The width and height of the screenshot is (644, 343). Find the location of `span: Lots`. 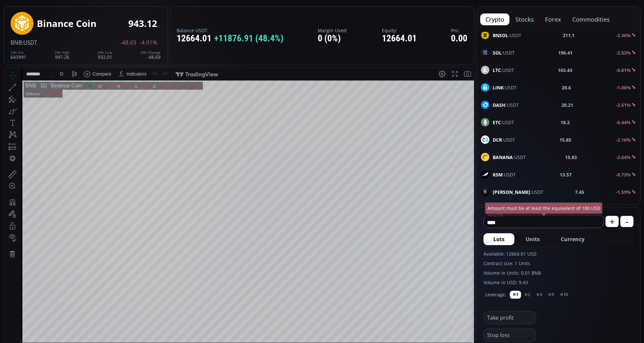

span: Lots is located at coordinates (499, 240).